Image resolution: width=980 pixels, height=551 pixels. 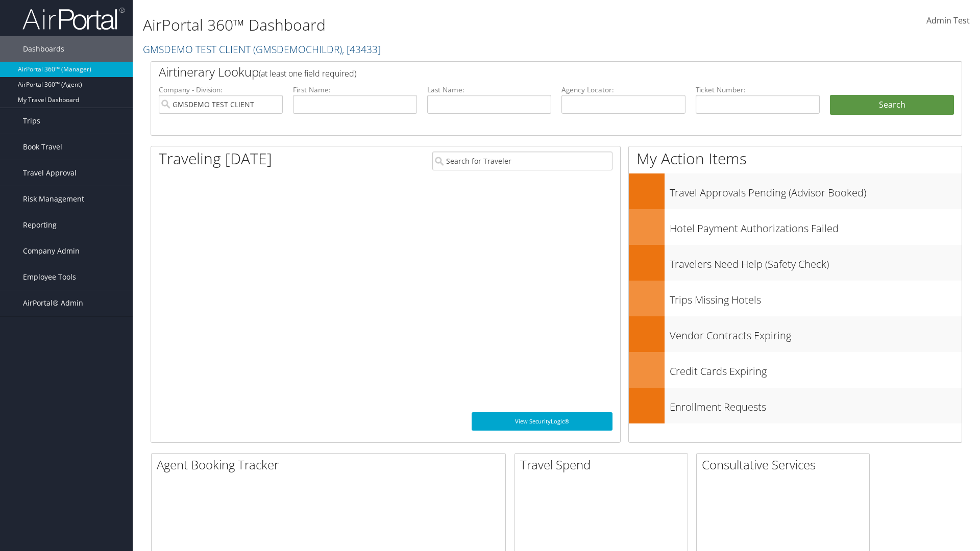 What do you see at coordinates (816, 404) in the screenshot?
I see `h3: Enrollment Requests` at bounding box center [816, 404].